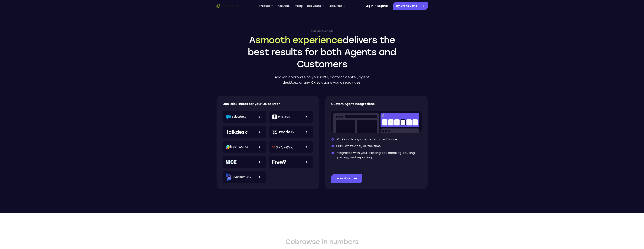 The image size is (644, 249). Describe the element at coordinates (337, 6) in the screenshot. I see `button: Resources` at that location.